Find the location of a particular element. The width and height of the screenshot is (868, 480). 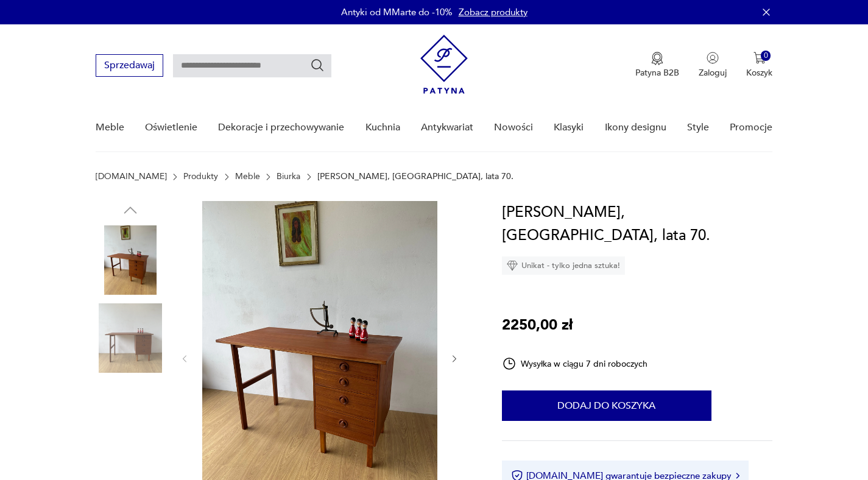

img: Ikona koszyka is located at coordinates (760, 58).